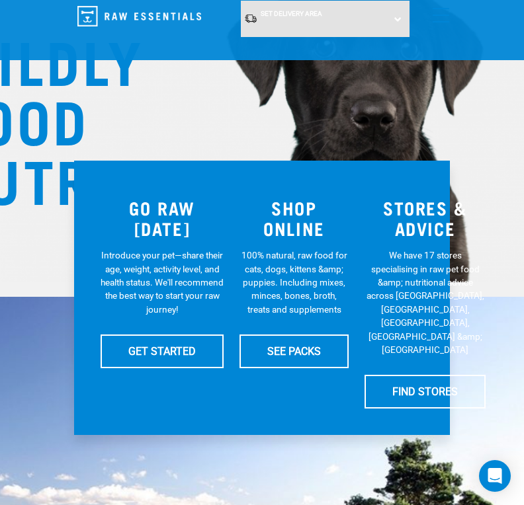 This screenshot has height=505, width=524. Describe the element at coordinates (251, 19) in the screenshot. I see `img: van-moving.png` at that location.